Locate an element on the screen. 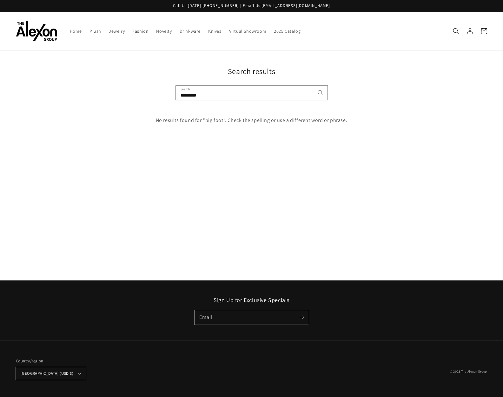  h2: Country/region is located at coordinates (51, 361).